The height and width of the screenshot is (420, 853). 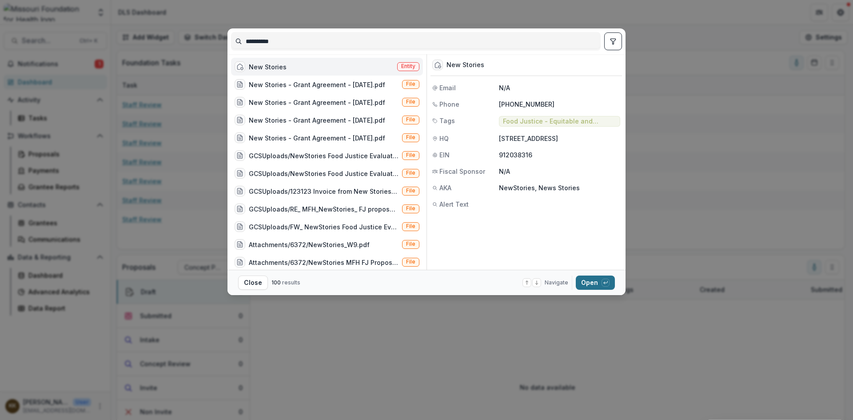 What do you see at coordinates (556, 283) in the screenshot?
I see `span: Navigate` at bounding box center [556, 283].